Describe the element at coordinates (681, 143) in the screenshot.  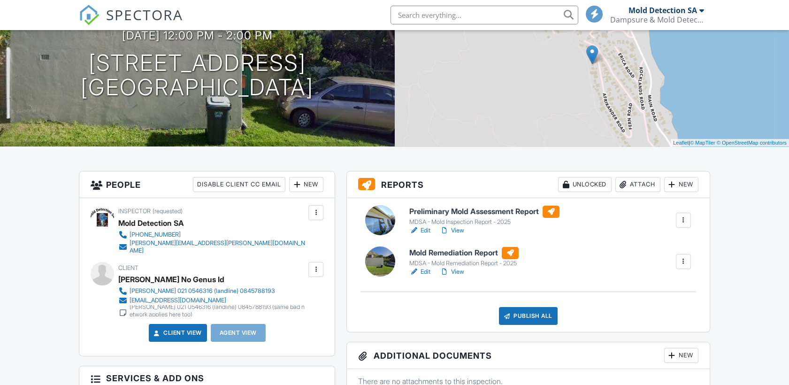
I see `a: Leaflet` at that location.